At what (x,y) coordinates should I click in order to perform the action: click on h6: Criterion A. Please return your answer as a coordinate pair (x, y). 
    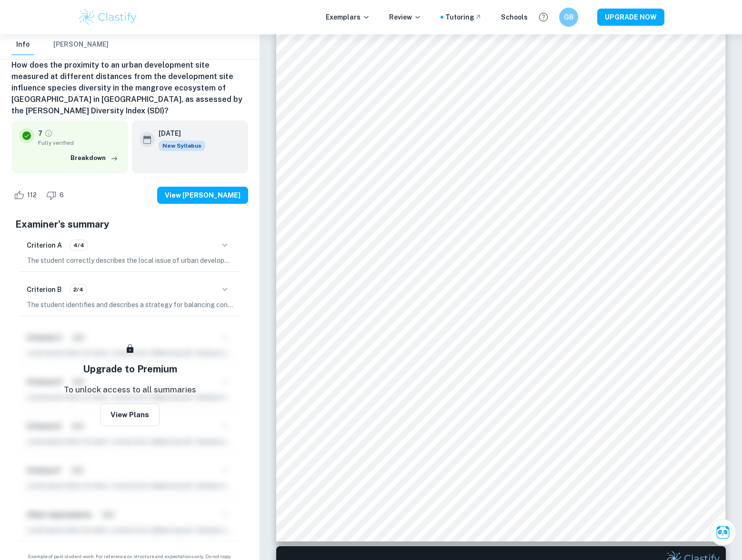
    Looking at the image, I should click on (45, 245).